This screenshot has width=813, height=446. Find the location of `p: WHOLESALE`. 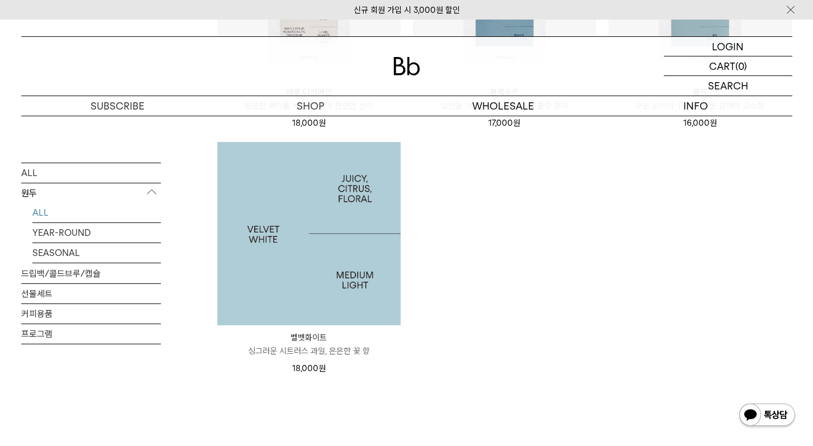

p: WHOLESALE is located at coordinates (503, 106).